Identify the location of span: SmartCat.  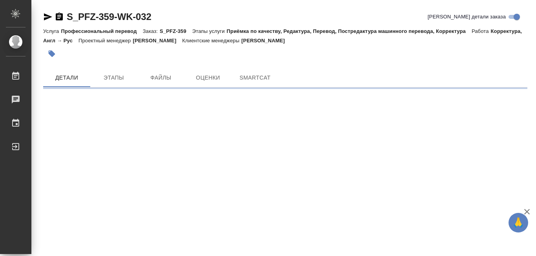
(255, 78).